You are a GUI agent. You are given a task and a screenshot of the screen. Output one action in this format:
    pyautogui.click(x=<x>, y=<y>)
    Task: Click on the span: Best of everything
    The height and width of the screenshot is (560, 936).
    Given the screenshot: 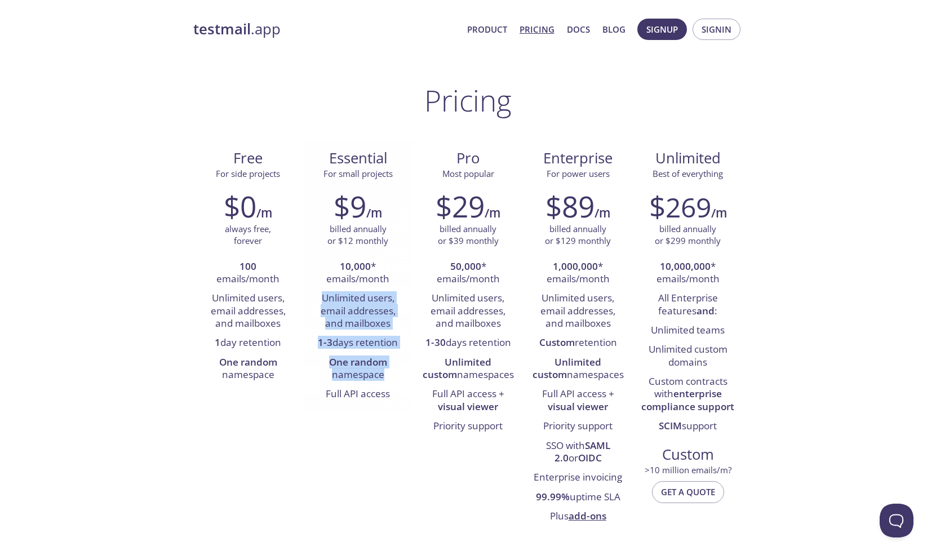 What is the action you would take?
    pyautogui.click(x=687, y=174)
    